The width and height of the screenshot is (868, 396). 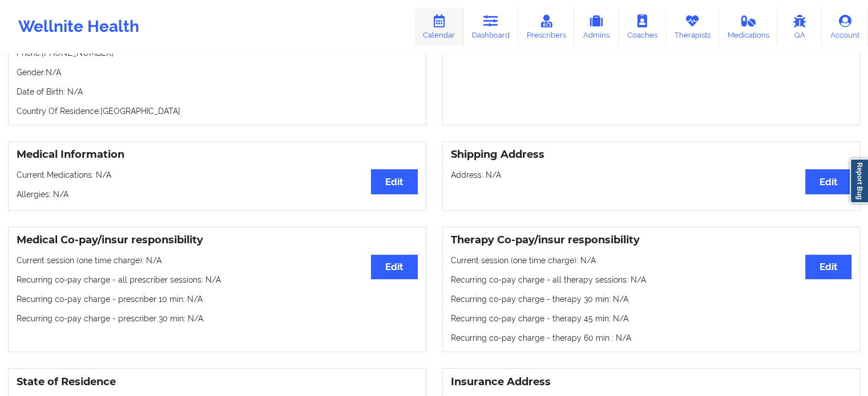 I want to click on p: Address: N/A, so click(x=651, y=175).